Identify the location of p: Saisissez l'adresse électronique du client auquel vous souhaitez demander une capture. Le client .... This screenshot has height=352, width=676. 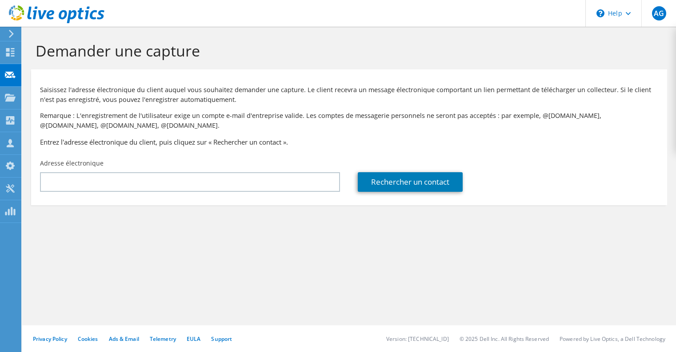
(349, 95).